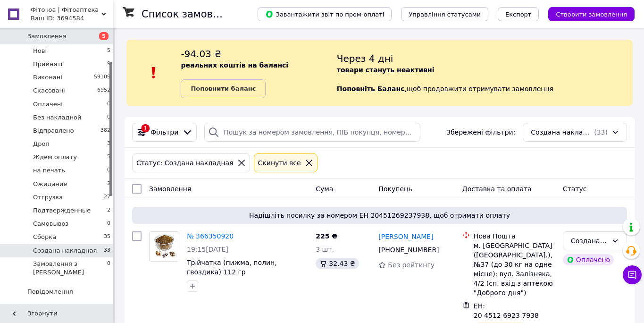 This screenshot has height=323, width=644. I want to click on div: Cкинути все, so click(279, 163).